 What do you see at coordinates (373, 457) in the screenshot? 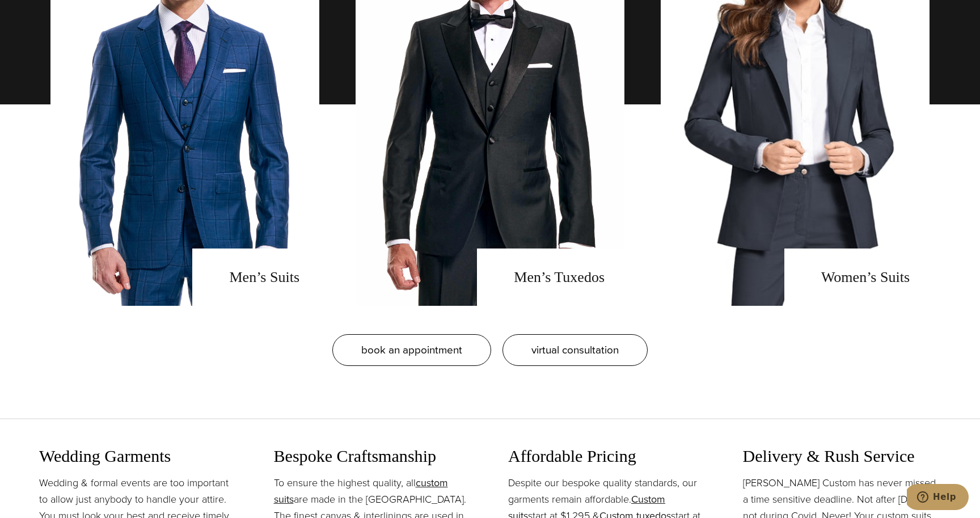
I see `h3: Bespoke Craftsmanship` at bounding box center [373, 457].